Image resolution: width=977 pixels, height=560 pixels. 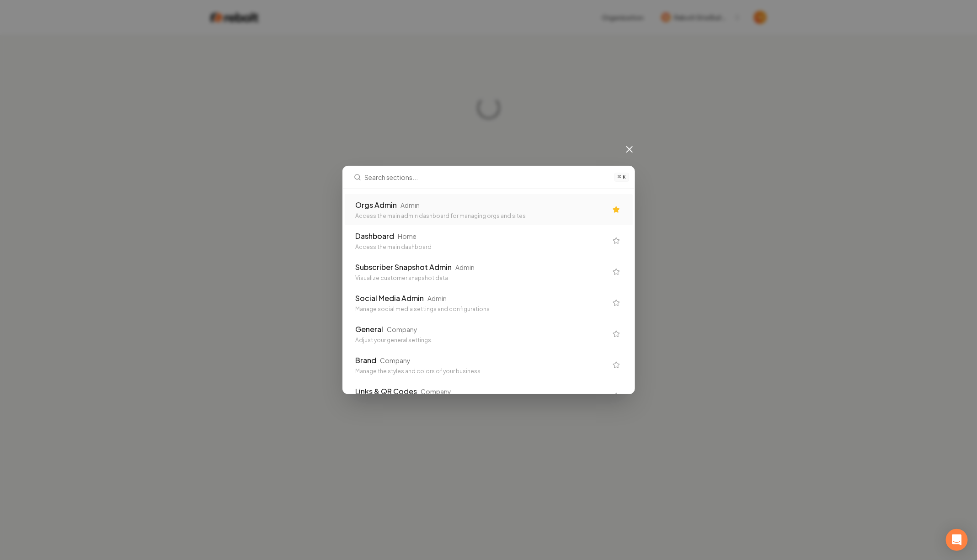 I want to click on div: Orgs Admin, so click(x=377, y=205).